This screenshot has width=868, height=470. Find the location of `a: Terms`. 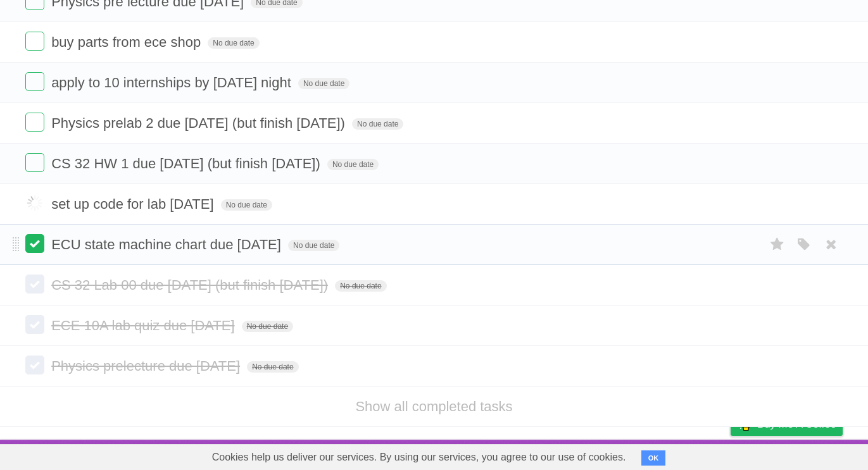

a: Terms is located at coordinates (685, 455).